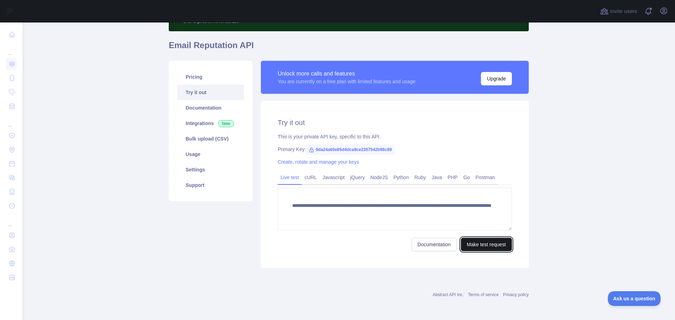 The height and width of the screenshot is (320, 675). I want to click on a: NodeJS, so click(379, 178).